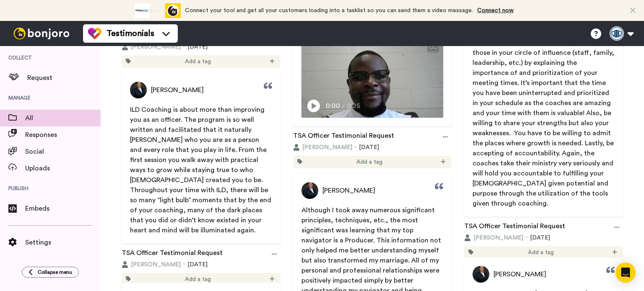  I want to click on span: As you prepare to enter coaching, prepare those in your circle of influence (staff, family, leade..., so click(544, 123).